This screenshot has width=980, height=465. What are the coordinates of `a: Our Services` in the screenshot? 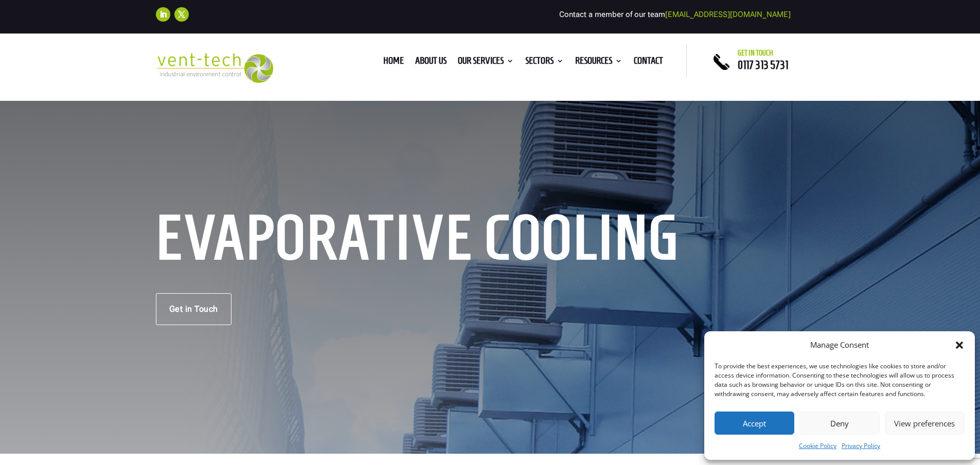 It's located at (486, 63).